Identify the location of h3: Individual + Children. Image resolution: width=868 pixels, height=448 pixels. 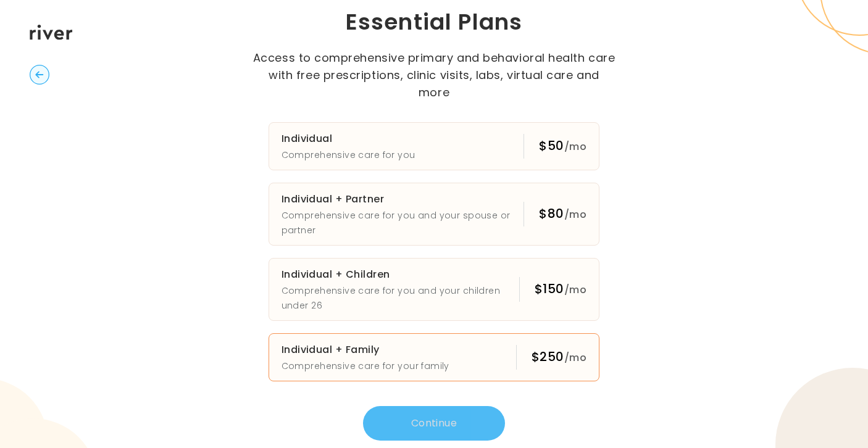
(400, 275).